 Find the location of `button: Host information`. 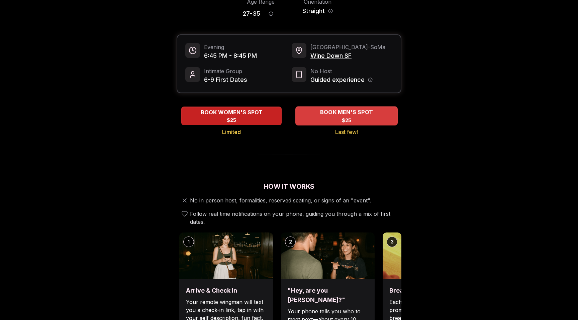

button: Host information is located at coordinates (370, 80).